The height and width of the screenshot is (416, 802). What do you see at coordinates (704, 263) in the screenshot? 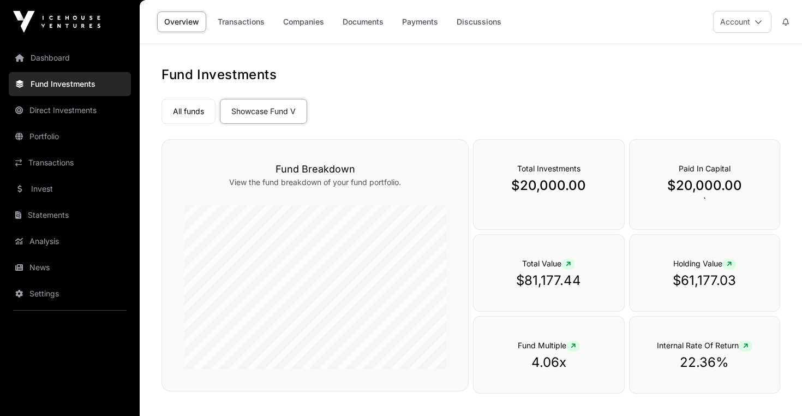
I see `span: Holding Value` at bounding box center [704, 263].